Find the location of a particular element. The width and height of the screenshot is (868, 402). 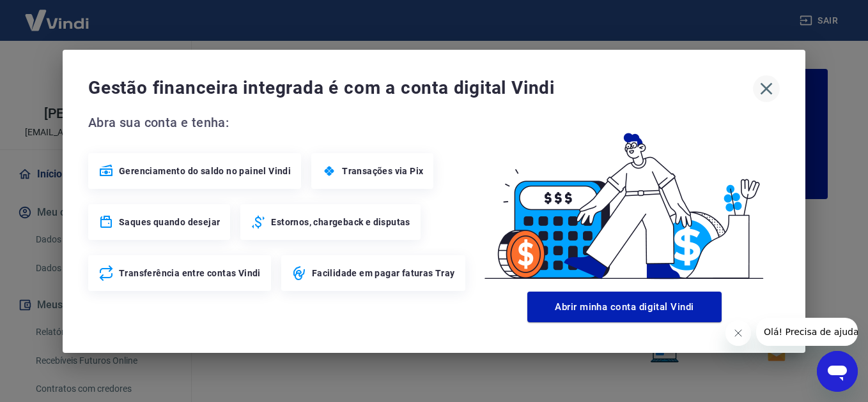

span: Olá! Precisa de ajuda? is located at coordinates (57, 14).